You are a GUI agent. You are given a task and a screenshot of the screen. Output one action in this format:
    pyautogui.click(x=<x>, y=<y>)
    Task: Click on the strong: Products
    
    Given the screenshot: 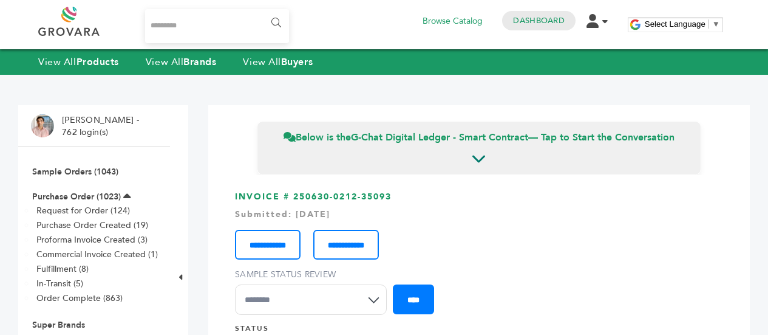 What is the action you would take?
    pyautogui.click(x=98, y=62)
    